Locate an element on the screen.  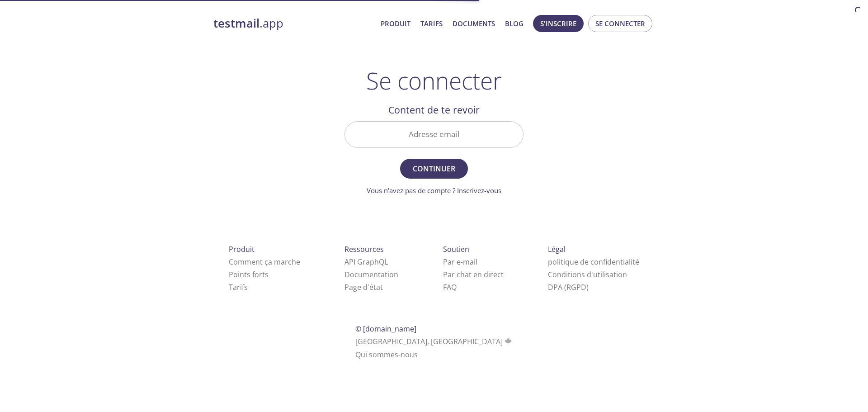
a: Qui sommes-nous is located at coordinates (386, 354).